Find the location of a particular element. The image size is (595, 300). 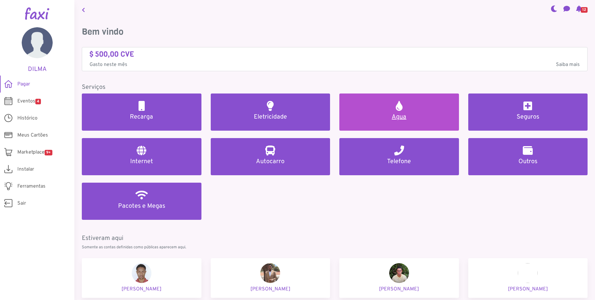

span: Pagar is located at coordinates (24, 84).